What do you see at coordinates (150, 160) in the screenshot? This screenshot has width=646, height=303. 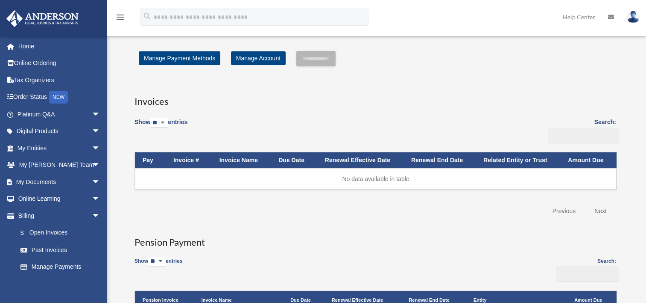 I see `th: Pay: activate to sort column descending` at bounding box center [150, 160].